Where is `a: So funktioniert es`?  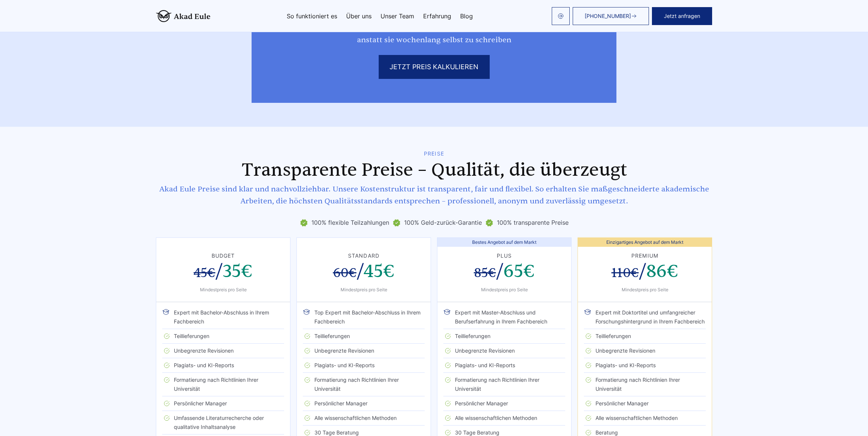
a: So funktioniert es is located at coordinates (312, 16).